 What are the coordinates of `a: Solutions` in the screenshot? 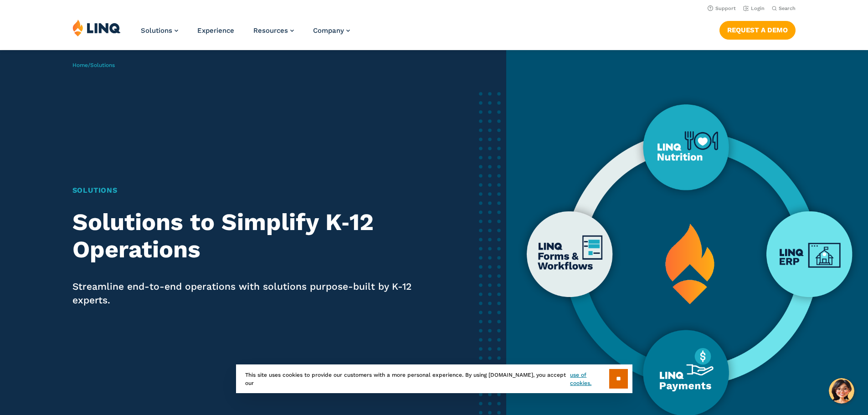 It's located at (160, 30).